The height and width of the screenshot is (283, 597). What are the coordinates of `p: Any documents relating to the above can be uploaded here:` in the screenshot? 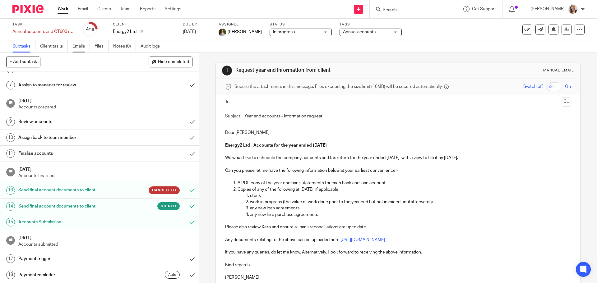 It's located at (398, 240).